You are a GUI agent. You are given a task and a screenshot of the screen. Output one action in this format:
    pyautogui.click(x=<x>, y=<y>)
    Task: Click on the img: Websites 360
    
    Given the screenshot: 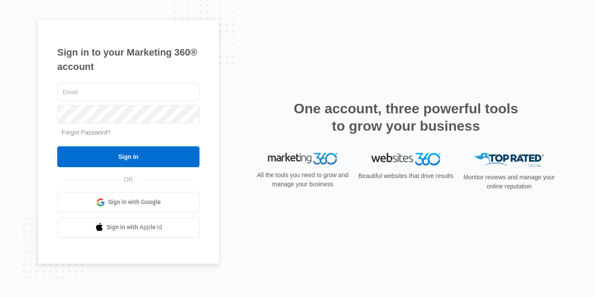 What is the action you would take?
    pyautogui.click(x=406, y=159)
    